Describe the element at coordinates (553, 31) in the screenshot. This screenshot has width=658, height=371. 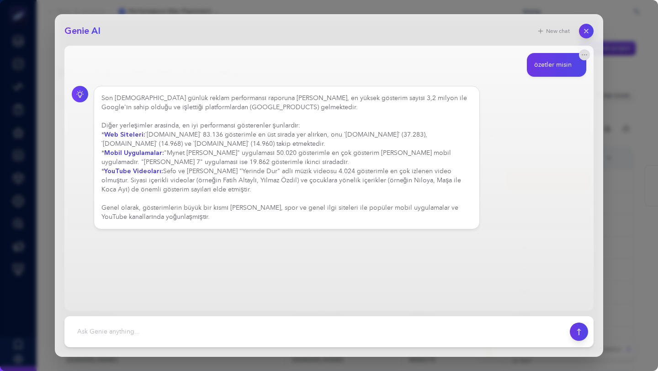
I see `button: New chat` at that location.